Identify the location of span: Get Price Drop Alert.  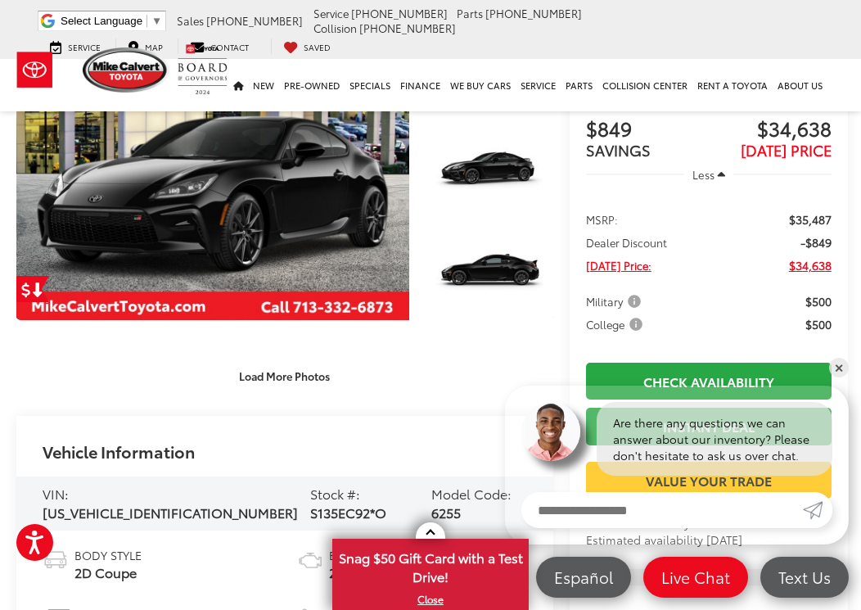
(33, 289).